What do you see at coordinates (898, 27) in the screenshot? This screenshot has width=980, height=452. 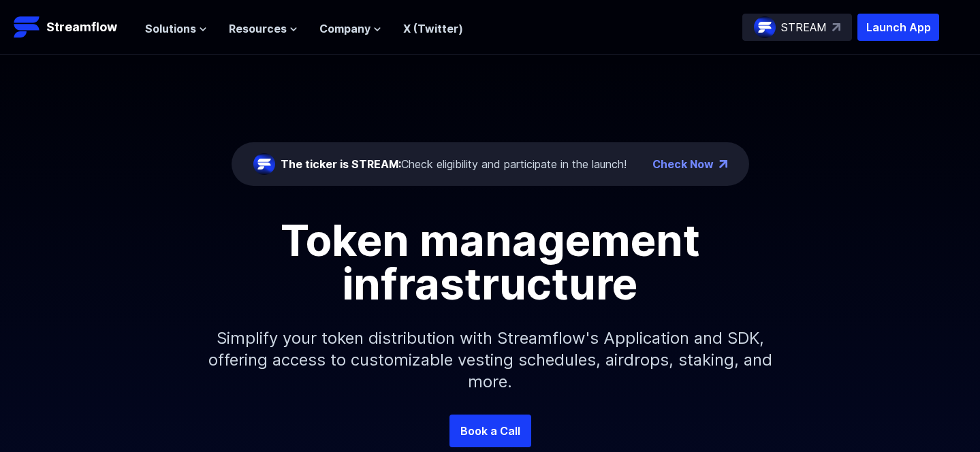 I see `button: Launch App` at bounding box center [898, 27].